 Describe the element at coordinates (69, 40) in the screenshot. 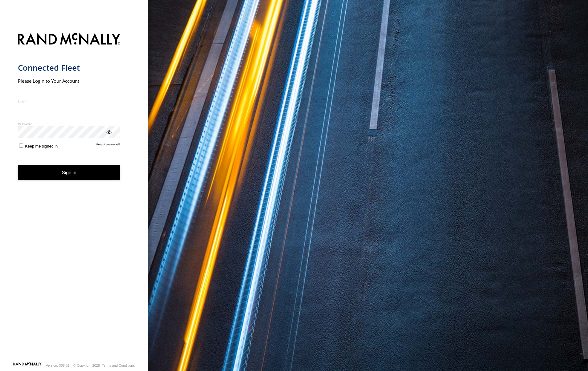

I see `img: Rand McNally` at that location.